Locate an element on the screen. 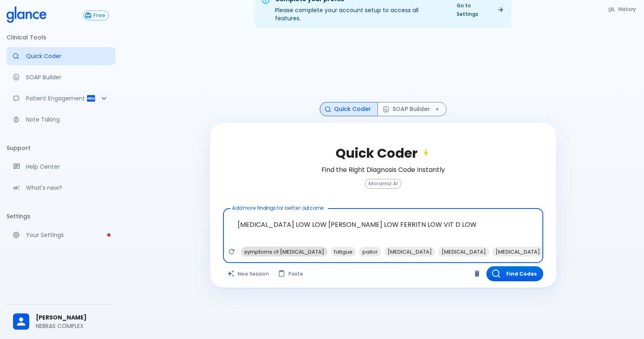 The image size is (644, 339). li: Support is located at coordinates (61, 148).